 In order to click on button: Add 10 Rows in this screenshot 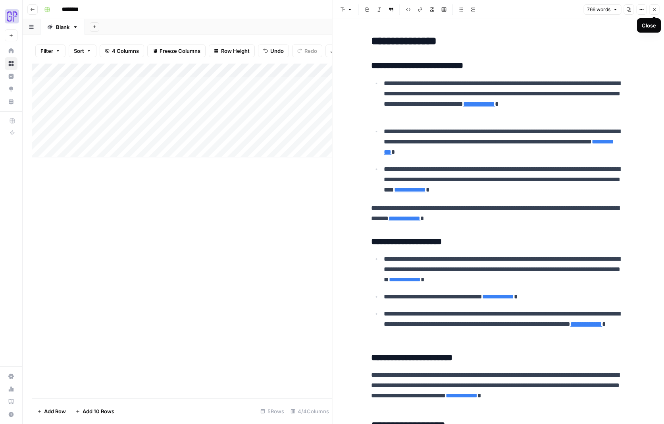, I will do `click(95, 411)`.